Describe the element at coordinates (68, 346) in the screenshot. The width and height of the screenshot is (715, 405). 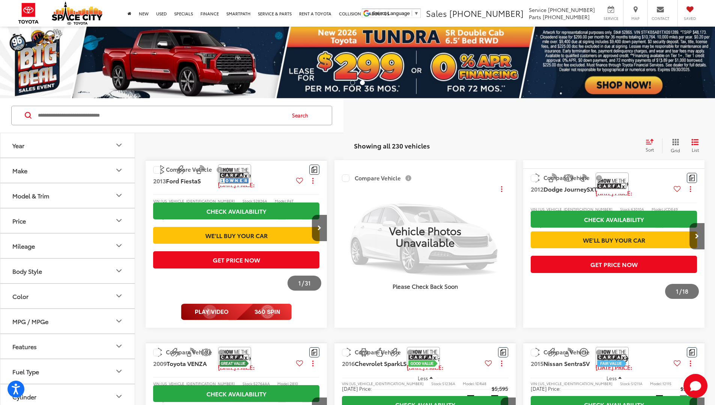
I see `button: FeaturesFeatures` at that location.